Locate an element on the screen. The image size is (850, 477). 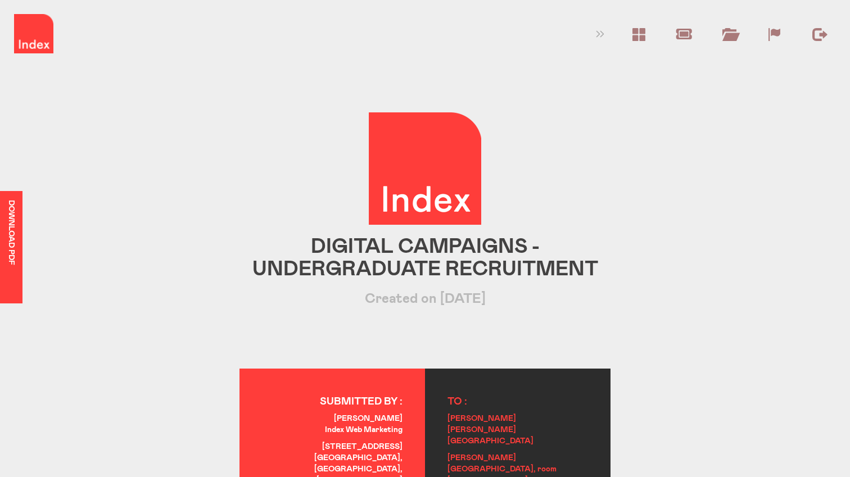
h4: SUBMITTED BY : is located at coordinates (332, 402).